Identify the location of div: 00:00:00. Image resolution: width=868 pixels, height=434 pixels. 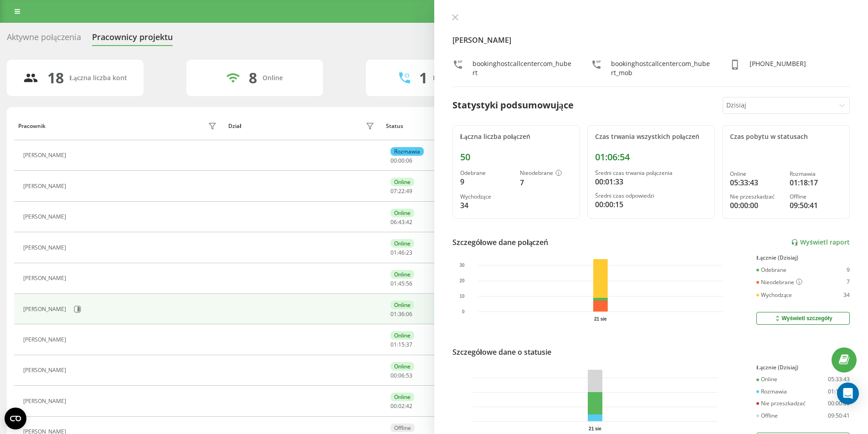
(756, 205).